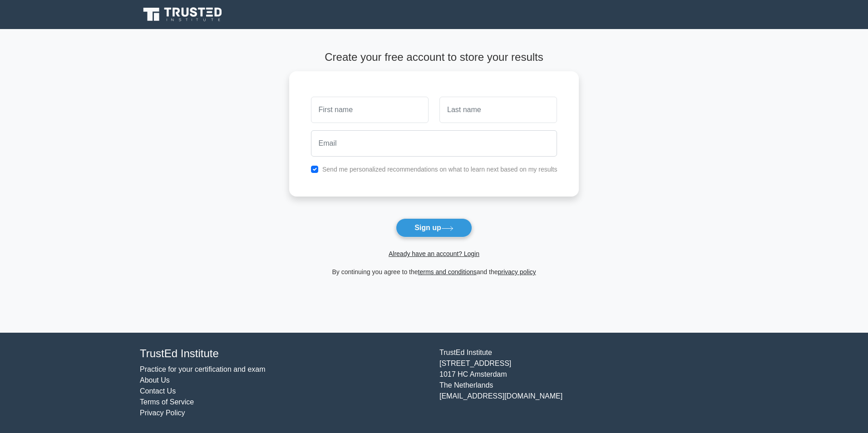 The height and width of the screenshot is (433, 868). Describe the element at coordinates (440, 169) in the screenshot. I see `label: Send me personalized recommendations on what to learn next based on my results` at that location.